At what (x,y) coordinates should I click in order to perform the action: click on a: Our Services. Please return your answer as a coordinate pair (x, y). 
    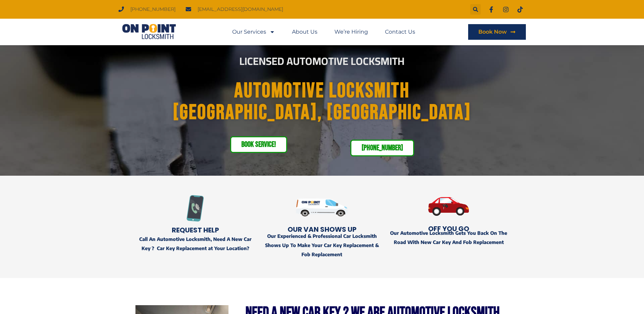
    Looking at the image, I should click on (253, 32).